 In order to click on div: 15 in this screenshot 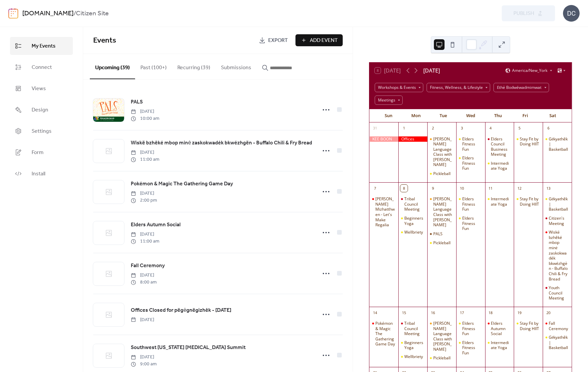, I will do `click(404, 313)`.